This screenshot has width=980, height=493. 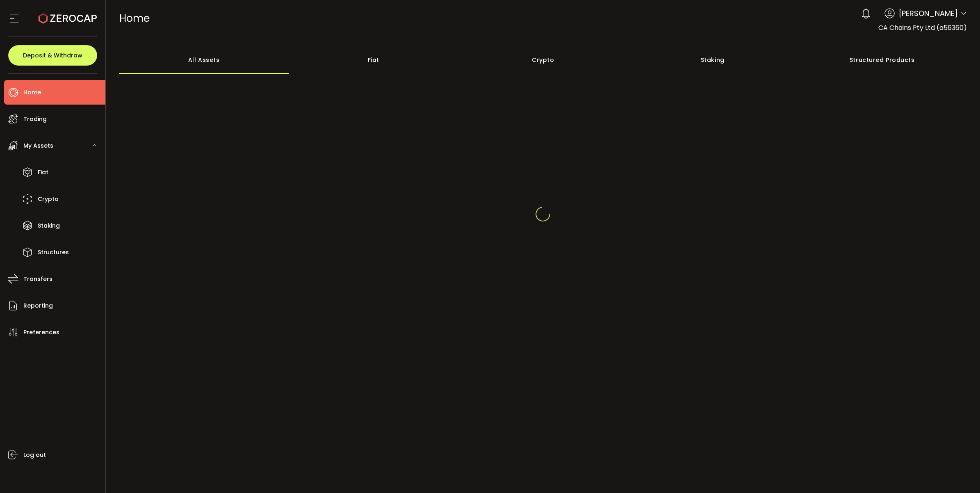 What do you see at coordinates (38, 279) in the screenshot?
I see `span: Transfers` at bounding box center [38, 279].